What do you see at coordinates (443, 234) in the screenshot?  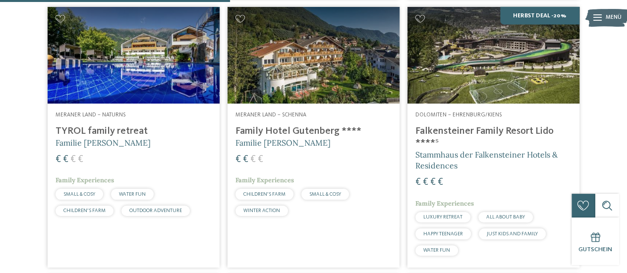 I see `span: HAPPY TEENAGER` at bounding box center [443, 234].